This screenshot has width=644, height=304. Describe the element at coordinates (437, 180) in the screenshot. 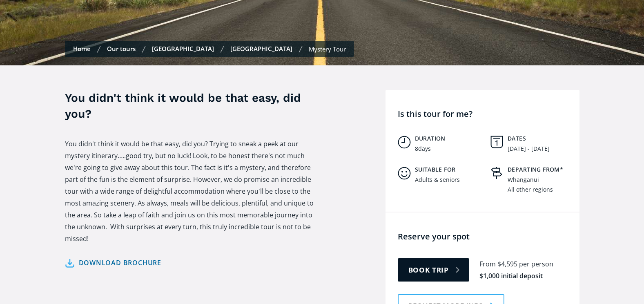

I see `div: Adults & seniors` at that location.